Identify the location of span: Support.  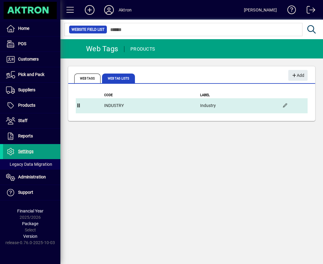
(26, 192).